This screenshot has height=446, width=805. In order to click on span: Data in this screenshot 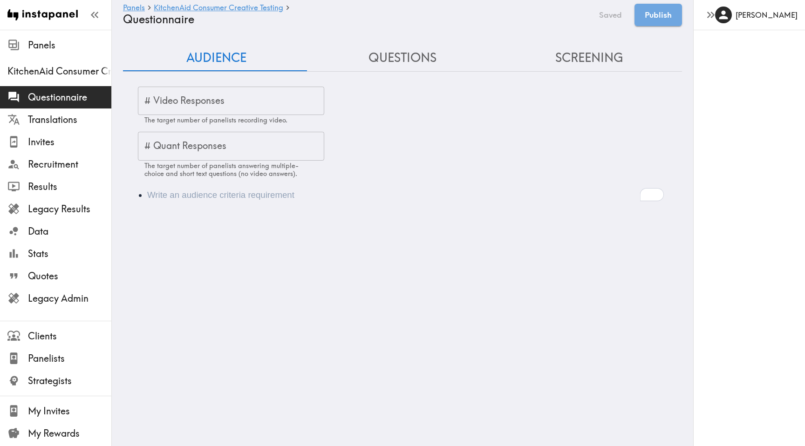, I will do `click(69, 232)`.